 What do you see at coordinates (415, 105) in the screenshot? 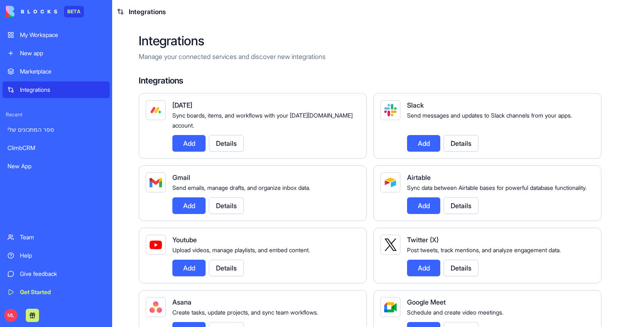
I see `span: Slack` at bounding box center [415, 105].